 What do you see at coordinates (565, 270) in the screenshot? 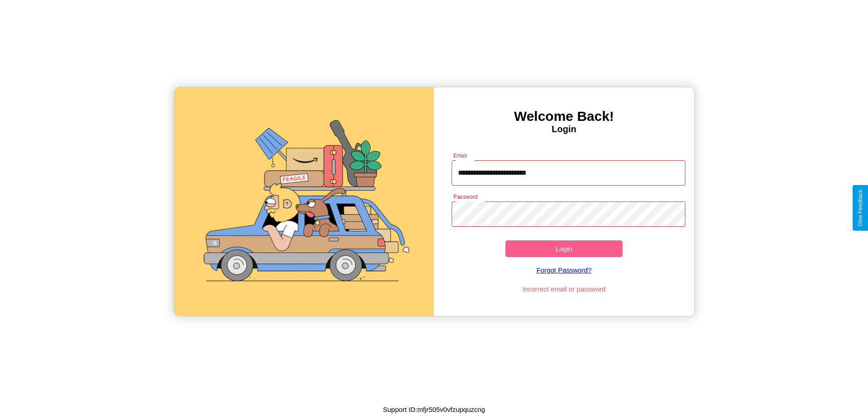
I see `a: Forgot Password?` at bounding box center [565, 270].